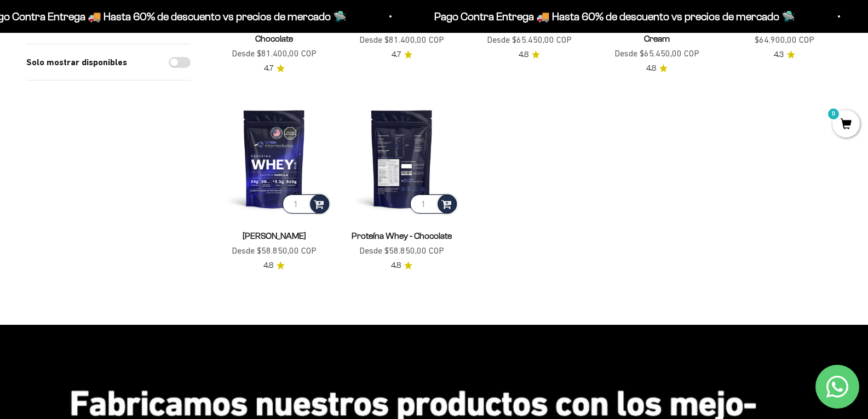 This screenshot has height=419, width=868. Describe the element at coordinates (846, 125) in the screenshot. I see `a: 0` at that location.